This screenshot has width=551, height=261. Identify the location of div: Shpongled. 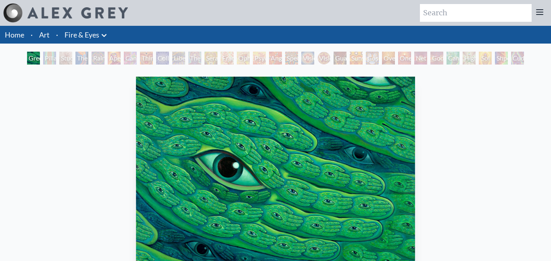
(501, 58).